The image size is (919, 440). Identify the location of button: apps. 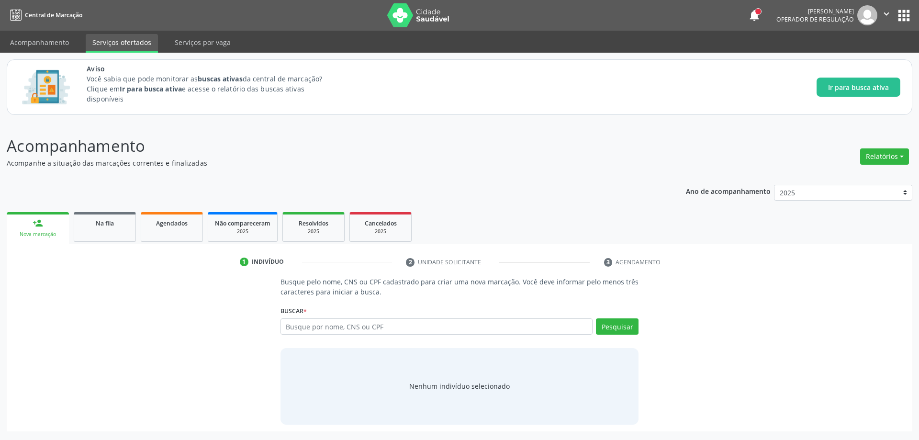
(903, 15).